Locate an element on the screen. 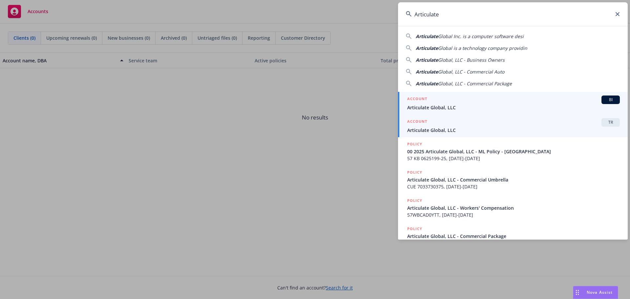  a: ACCOUNTTRArticulate Global, LLC is located at coordinates (513, 126).